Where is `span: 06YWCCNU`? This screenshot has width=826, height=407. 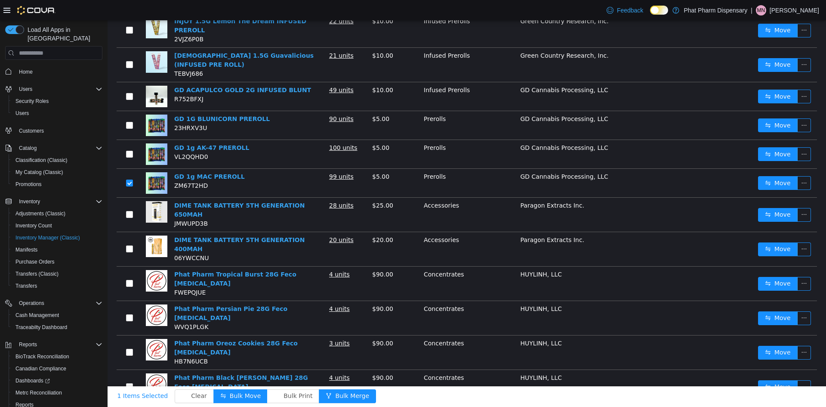
span: 06YWCCNU is located at coordinates (84, 238).